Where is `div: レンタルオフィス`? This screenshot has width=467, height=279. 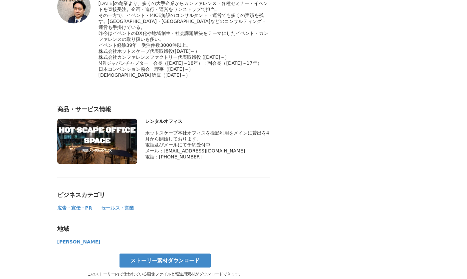
div: レンタルオフィス is located at coordinates (208, 122).